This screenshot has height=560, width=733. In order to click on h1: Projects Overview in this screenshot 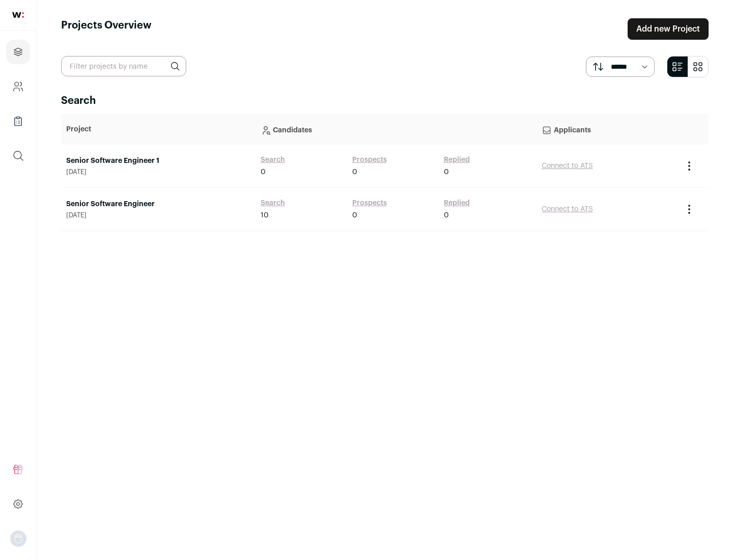, I will do `click(107, 29)`.